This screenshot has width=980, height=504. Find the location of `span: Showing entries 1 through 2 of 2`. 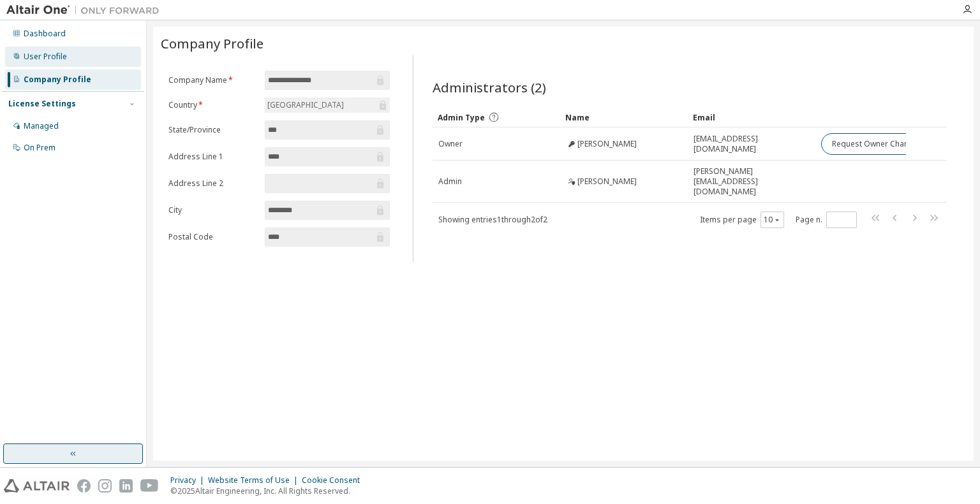

span: Showing entries 1 through 2 of 2 is located at coordinates (492, 219).